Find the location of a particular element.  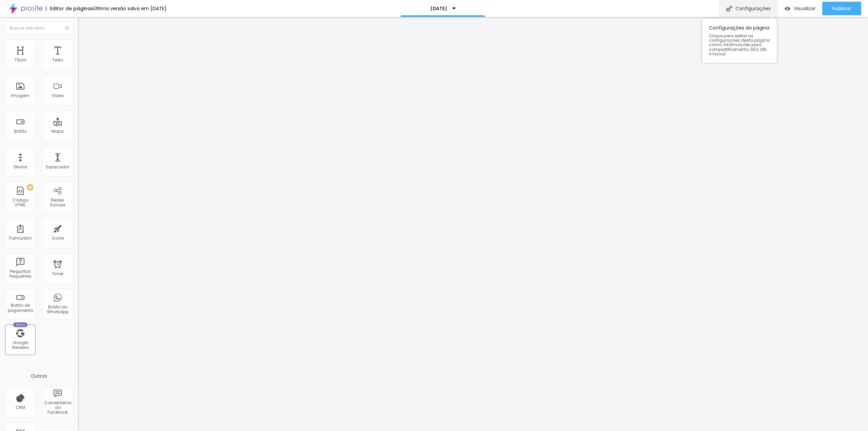

div: Título is located at coordinates (20, 60).